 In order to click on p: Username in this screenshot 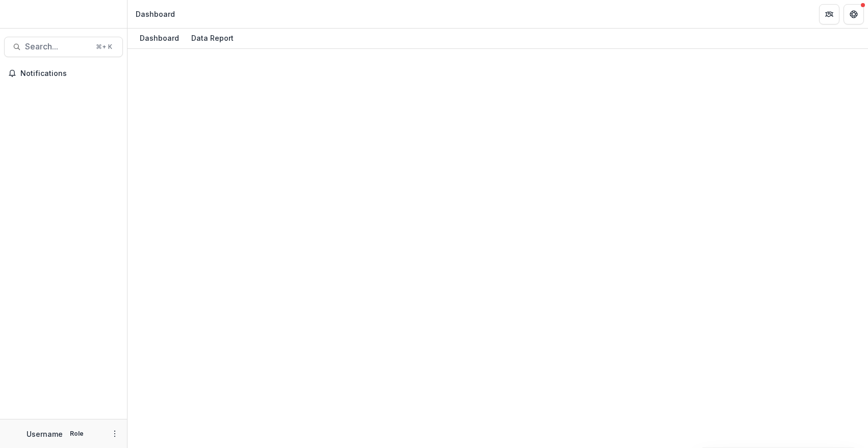, I will do `click(44, 433)`.